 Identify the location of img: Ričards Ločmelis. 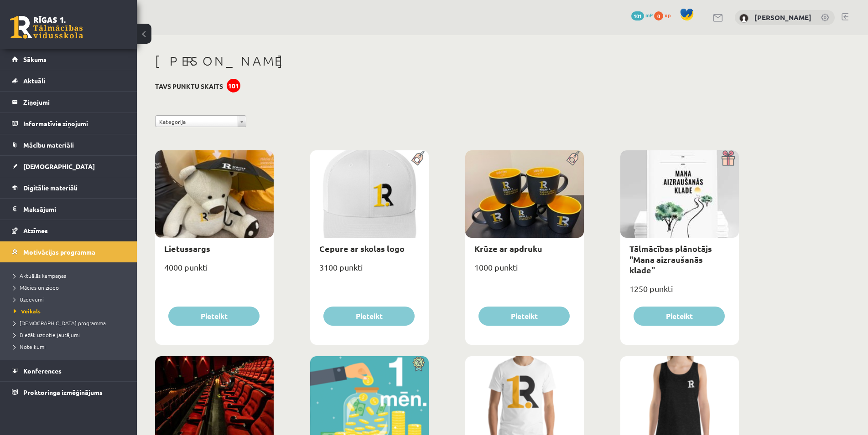
(744, 18).